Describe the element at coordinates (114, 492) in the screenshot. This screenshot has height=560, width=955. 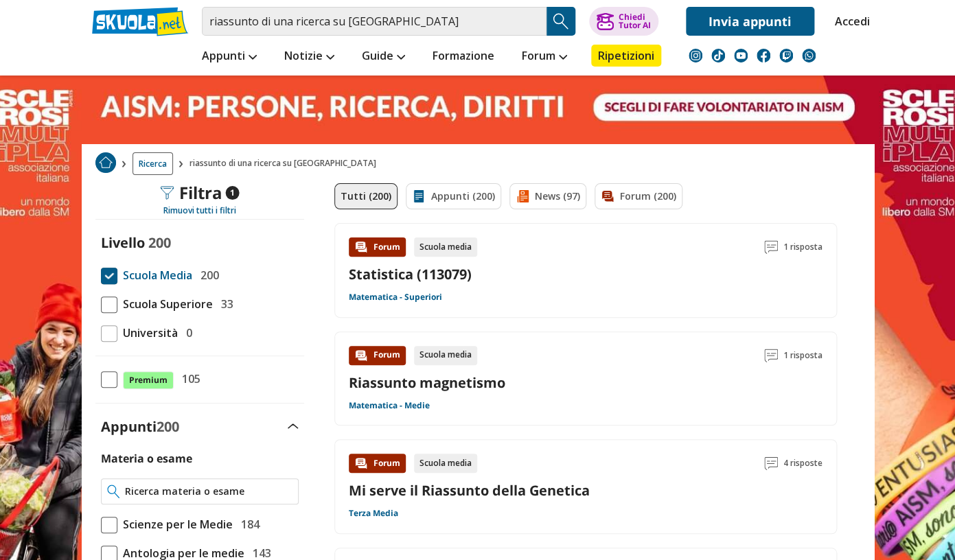
I see `img: Ricerca materia o esame` at that location.